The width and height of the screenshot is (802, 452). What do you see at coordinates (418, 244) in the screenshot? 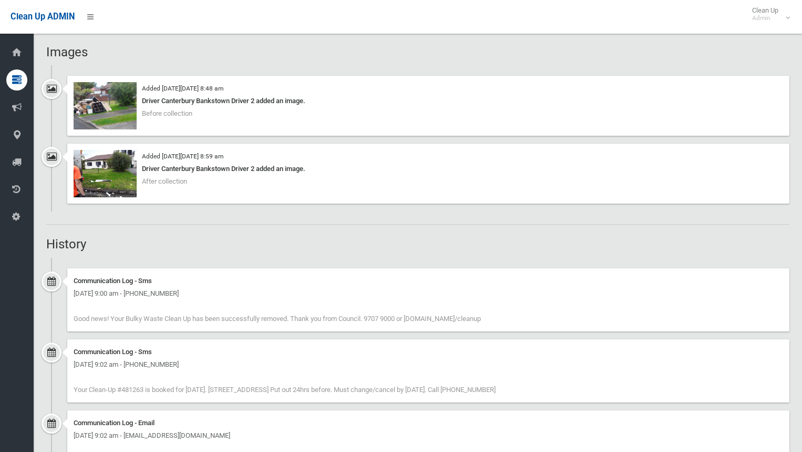
I see `h2: History` at bounding box center [418, 244].